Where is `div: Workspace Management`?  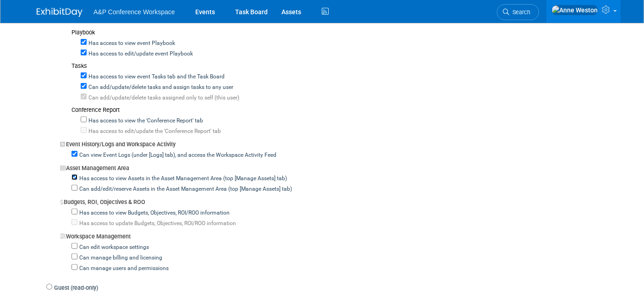
div: Workspace Management is located at coordinates (332, 234).